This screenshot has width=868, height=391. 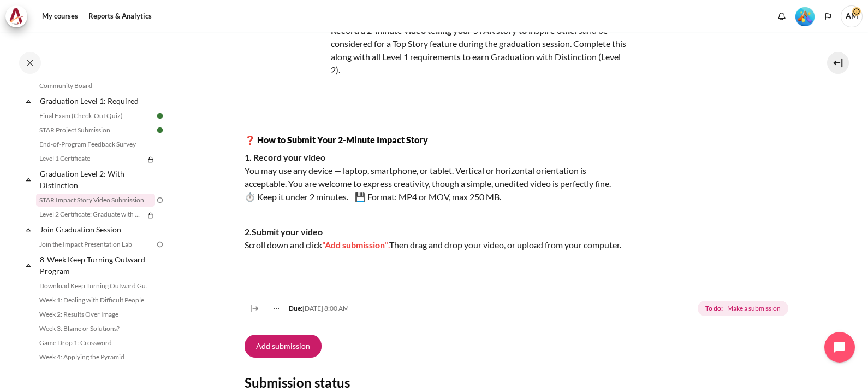 I want to click on a: Download Keep Turning Outward Guide, so click(x=95, y=286).